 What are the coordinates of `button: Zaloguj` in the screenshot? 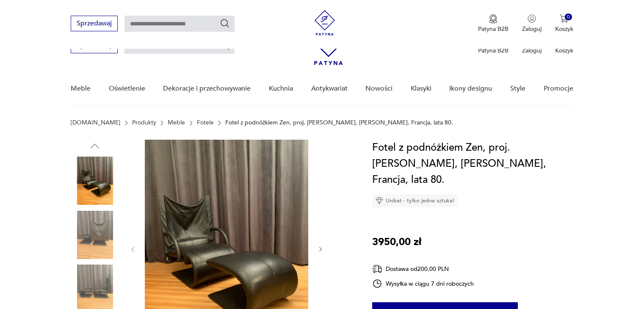 It's located at (532, 24).